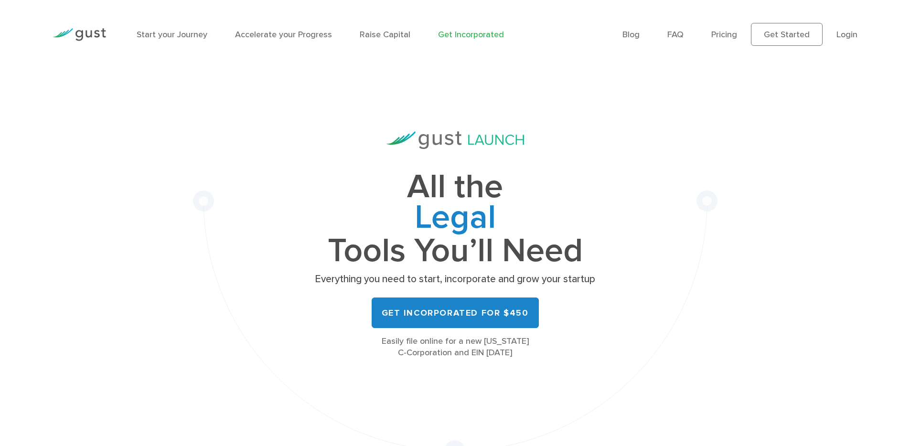  What do you see at coordinates (787, 34) in the screenshot?
I see `a: Get Started` at bounding box center [787, 34].